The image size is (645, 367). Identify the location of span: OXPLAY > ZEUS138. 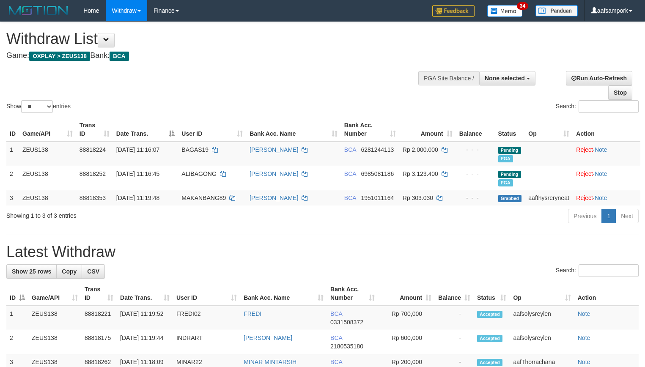
(60, 56).